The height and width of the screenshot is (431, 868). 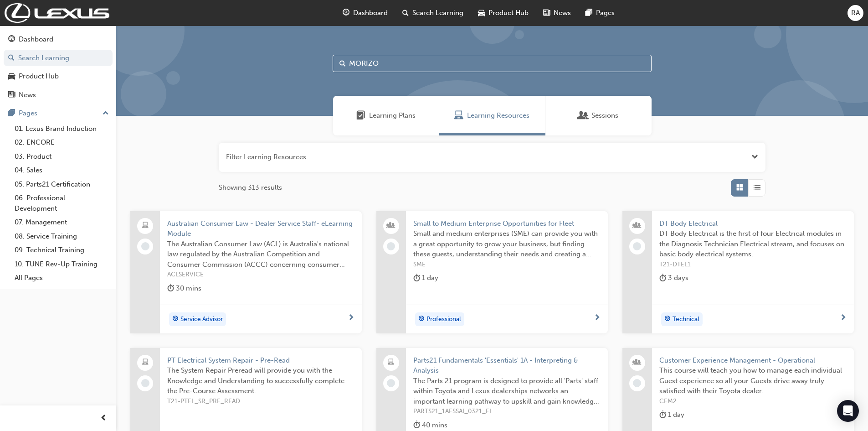 I want to click on span: Pages, so click(x=605, y=13).